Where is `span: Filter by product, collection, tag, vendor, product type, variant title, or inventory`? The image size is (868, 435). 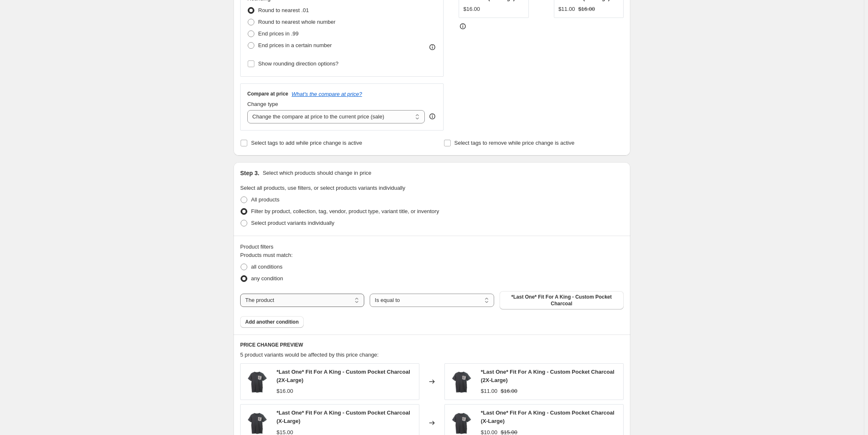
span: Filter by product, collection, tag, vendor, product type, variant title, or inventory is located at coordinates (345, 211).